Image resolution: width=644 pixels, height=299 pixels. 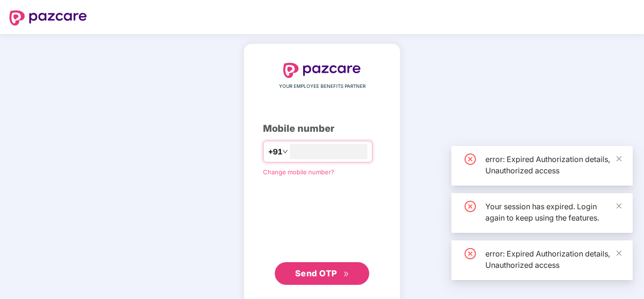 What do you see at coordinates (322, 86) in the screenshot?
I see `span: YOUR EMPLOYEE BENEFITS PARTNER` at bounding box center [322, 86].